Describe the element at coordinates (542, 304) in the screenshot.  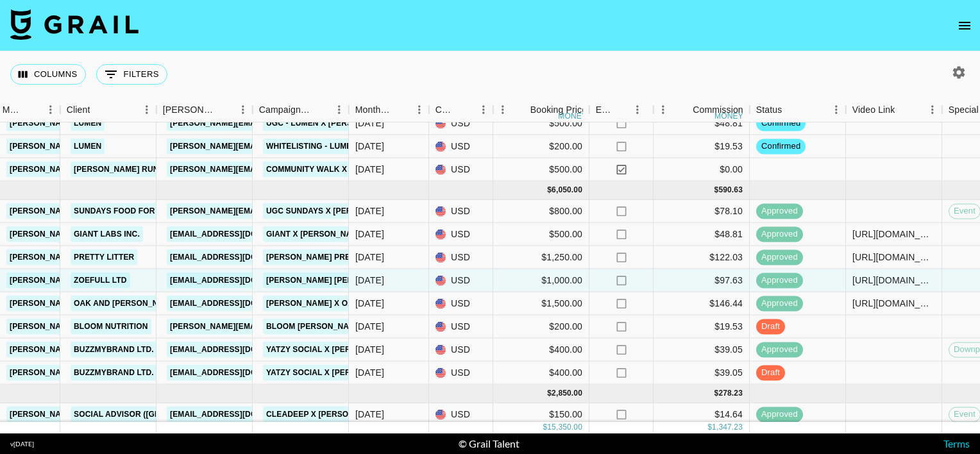
I see `div: $1,500.00` at that location.